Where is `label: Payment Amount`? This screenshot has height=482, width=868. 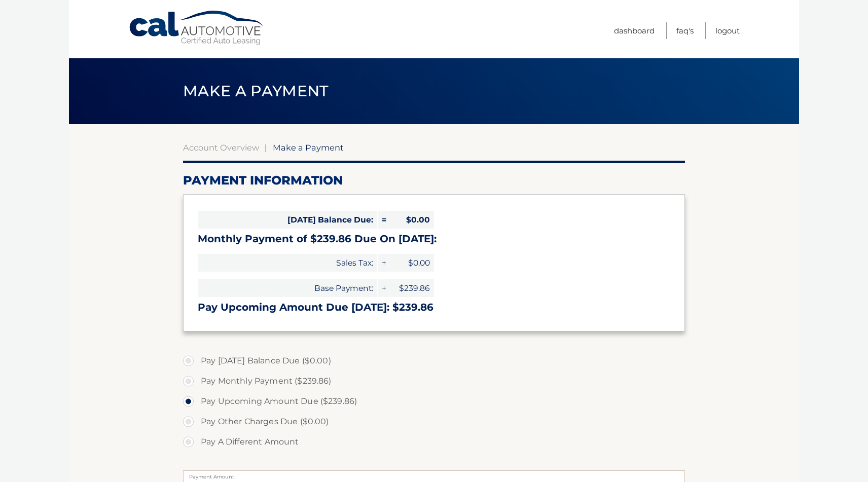
label: Payment Amount is located at coordinates (434, 475).